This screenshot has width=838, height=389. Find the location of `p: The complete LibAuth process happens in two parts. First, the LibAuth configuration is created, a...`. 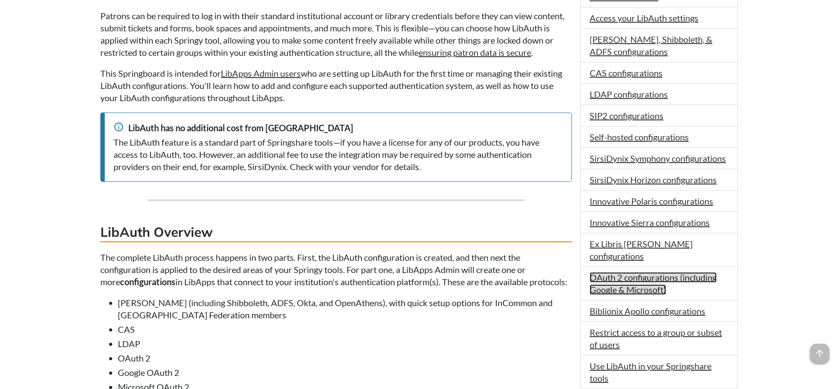

p: The complete LibAuth process happens in two parts. First, the LibAuth configuration is created, a... is located at coordinates (336, 270).